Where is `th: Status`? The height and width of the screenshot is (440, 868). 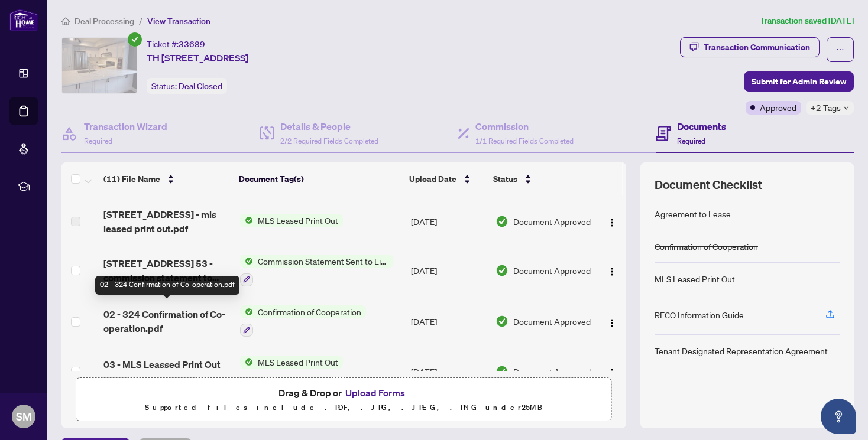 th: Status is located at coordinates (540, 179).